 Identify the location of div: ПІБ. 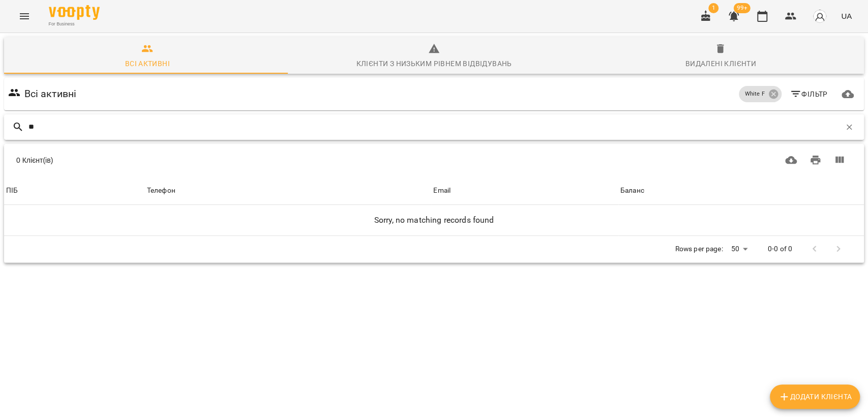
(11, 191).